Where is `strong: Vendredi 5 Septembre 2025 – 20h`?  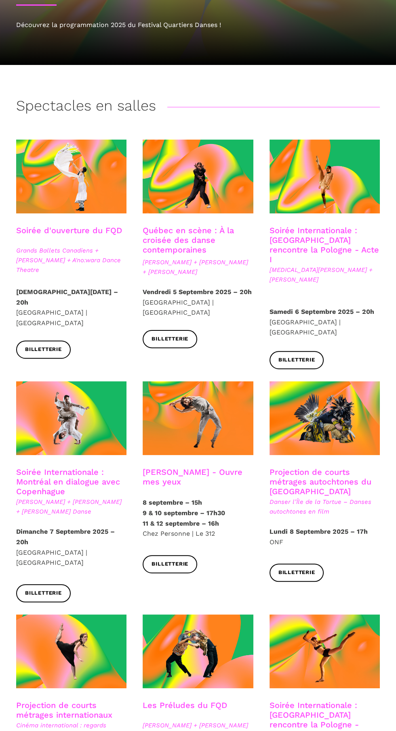 strong: Vendredi 5 Septembre 2025 – 20h is located at coordinates (197, 292).